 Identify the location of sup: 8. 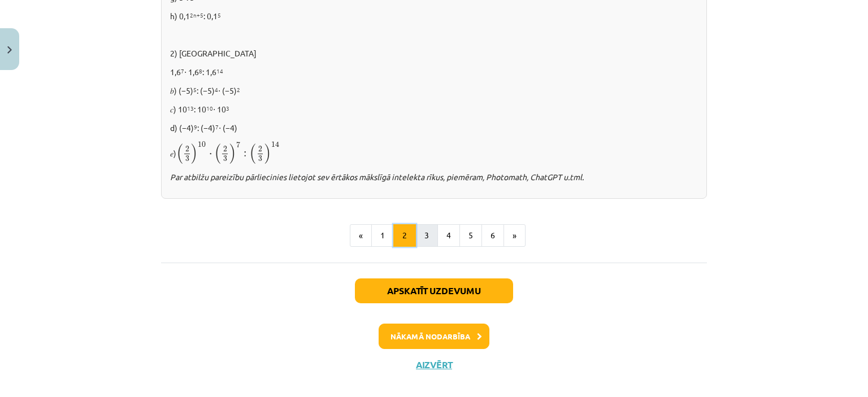
(200, 71).